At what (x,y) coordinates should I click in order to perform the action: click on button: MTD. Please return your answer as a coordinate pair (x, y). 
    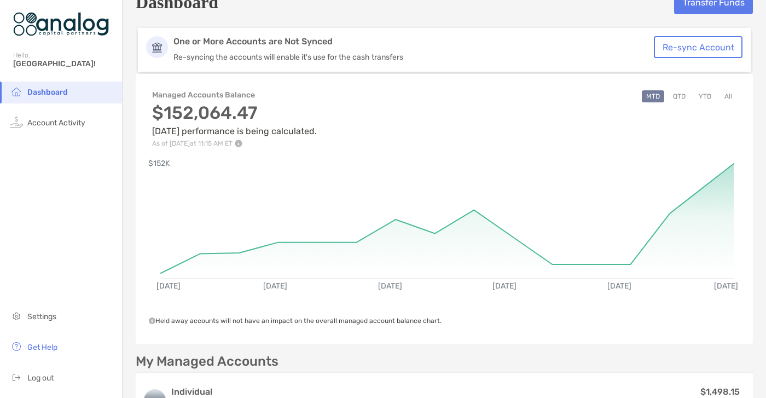
    Looking at the image, I should click on (653, 96).